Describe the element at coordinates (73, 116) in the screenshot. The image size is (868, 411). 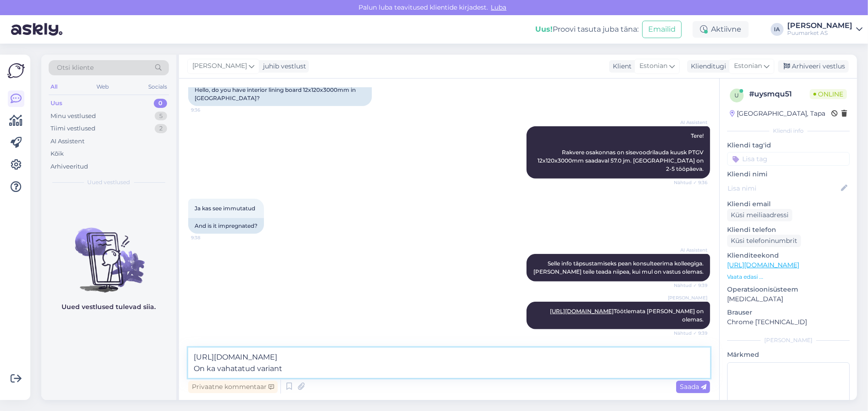
I see `div: Minu vestlused` at that location.